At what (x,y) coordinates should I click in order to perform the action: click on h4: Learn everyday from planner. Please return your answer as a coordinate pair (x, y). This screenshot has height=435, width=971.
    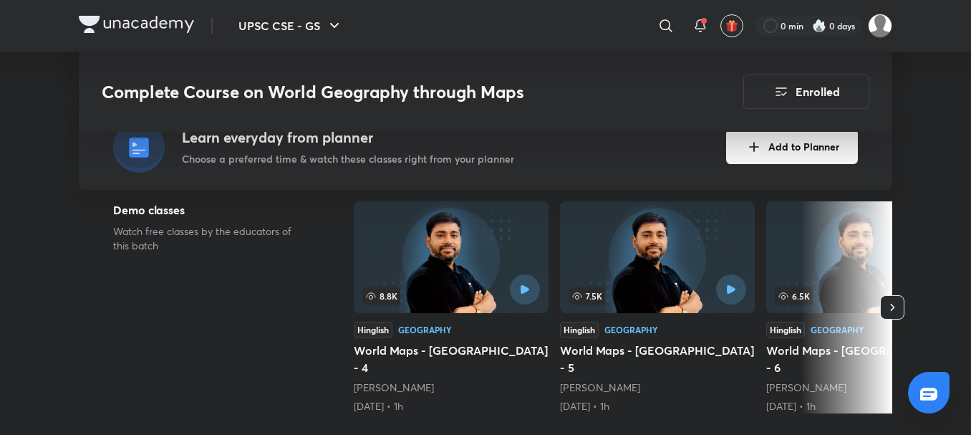
    Looking at the image, I should click on (348, 137).